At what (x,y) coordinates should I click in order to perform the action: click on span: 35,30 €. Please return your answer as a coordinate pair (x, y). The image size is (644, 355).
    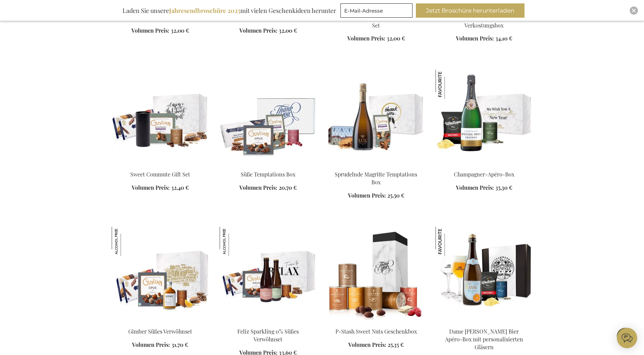
    Looking at the image, I should click on (504, 187).